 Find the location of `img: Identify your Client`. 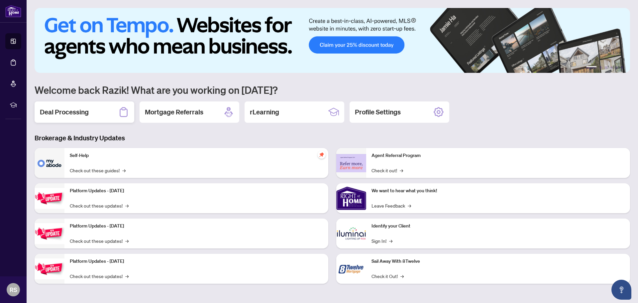

img: Identify your Client is located at coordinates (351, 233).